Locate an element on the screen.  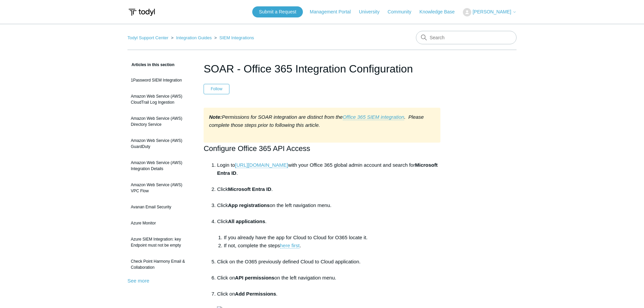
a: Azure Monitor is located at coordinates (161, 223).